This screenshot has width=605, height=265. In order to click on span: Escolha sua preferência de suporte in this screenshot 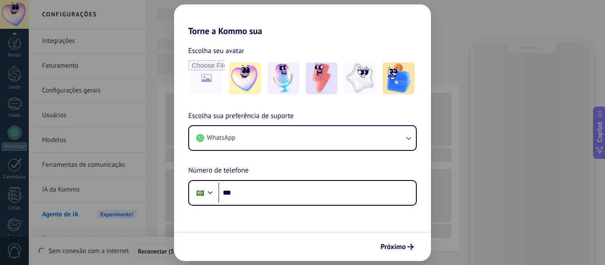, I will do `click(241, 116)`.